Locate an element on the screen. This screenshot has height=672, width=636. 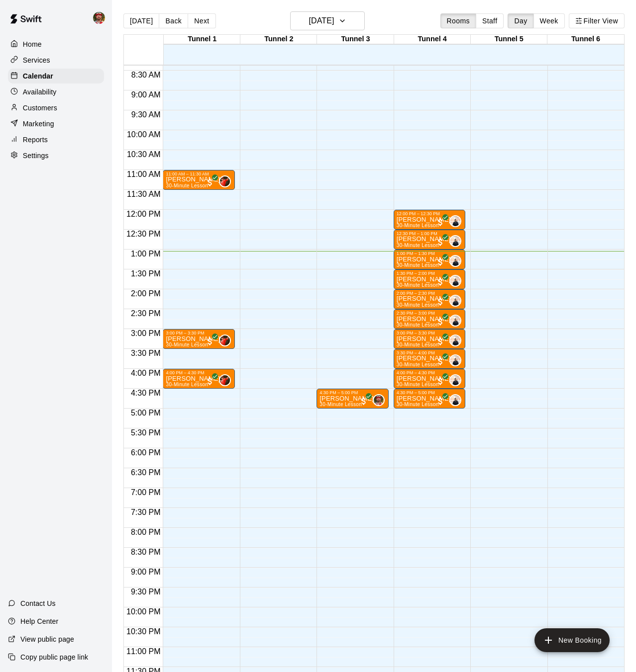
div: 4:00 PM – 4:30 PM: Logan Ramos is located at coordinates (198, 379).